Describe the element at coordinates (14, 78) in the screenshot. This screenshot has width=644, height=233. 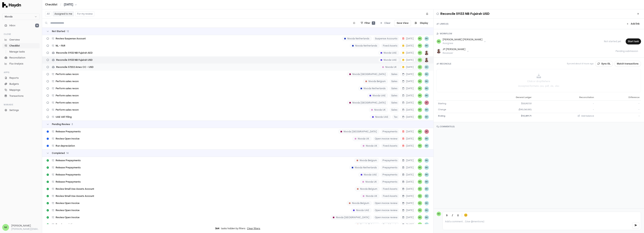
I see `span: Reports` at that location.